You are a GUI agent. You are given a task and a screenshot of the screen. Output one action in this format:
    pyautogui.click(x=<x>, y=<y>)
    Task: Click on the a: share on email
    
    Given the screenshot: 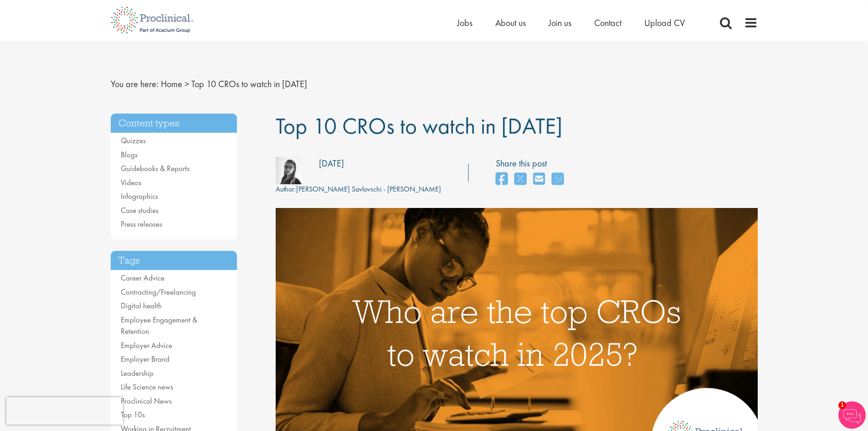 What is the action you would take?
    pyautogui.click(x=539, y=179)
    